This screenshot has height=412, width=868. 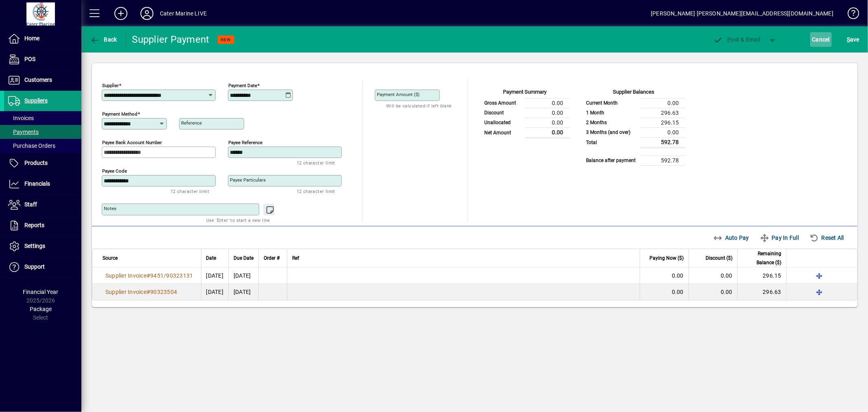 What do you see at coordinates (41, 292) in the screenshot?
I see `span: Financial Year` at bounding box center [41, 292].